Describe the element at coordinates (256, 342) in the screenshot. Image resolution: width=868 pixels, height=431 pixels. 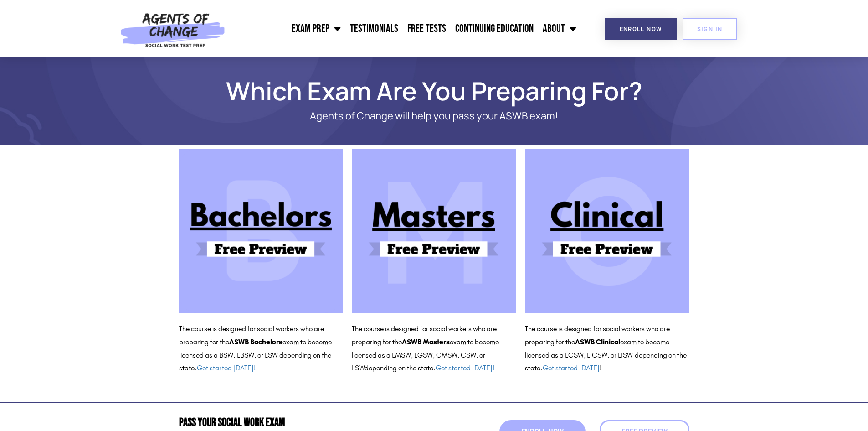
I see `b: ASWB Bachelors` at that location.